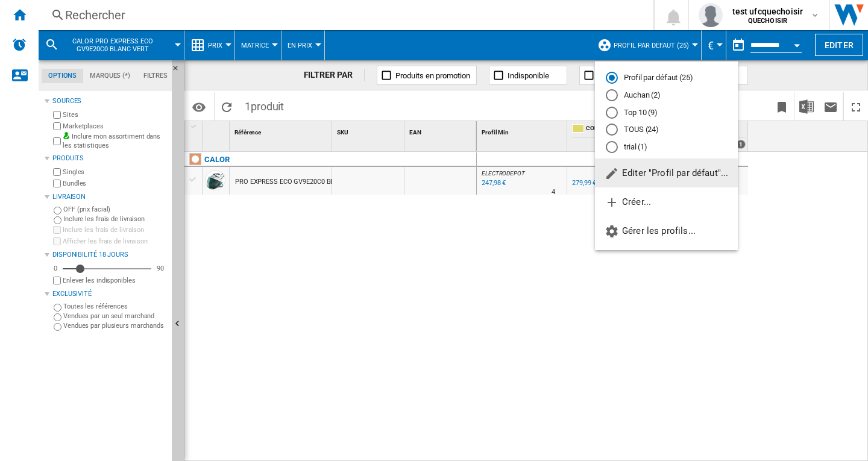 The image size is (868, 461). What do you see at coordinates (627, 202) in the screenshot?
I see `span: Créer...` at bounding box center [627, 202].